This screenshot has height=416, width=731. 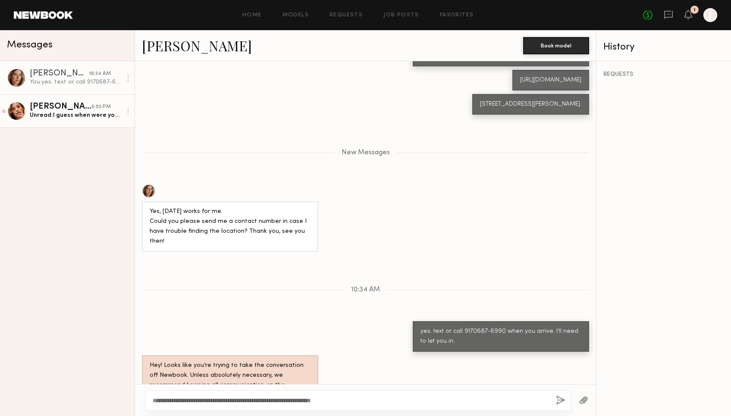 What do you see at coordinates (401, 15) in the screenshot?
I see `a: Job Posts` at bounding box center [401, 15].